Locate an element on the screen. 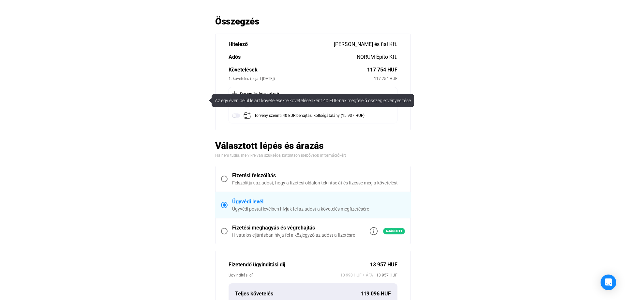 This screenshot has height=300, width=626. div: 13 957 HUF is located at coordinates (384, 264).